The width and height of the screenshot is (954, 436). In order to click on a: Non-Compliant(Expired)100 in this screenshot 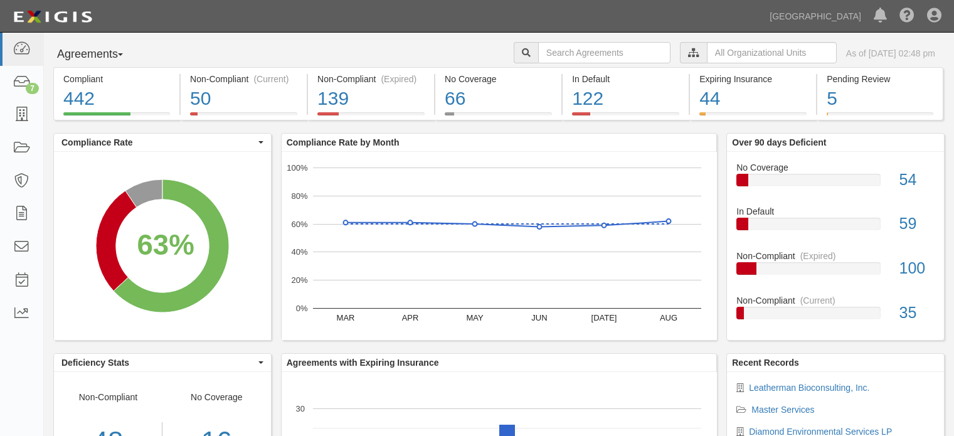, I will do `click(835, 272)`.